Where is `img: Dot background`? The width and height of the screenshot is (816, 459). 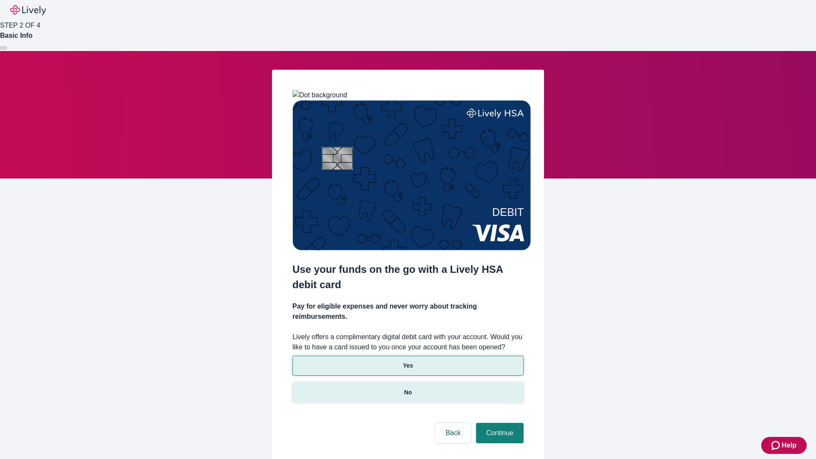 img: Dot background is located at coordinates (320, 95).